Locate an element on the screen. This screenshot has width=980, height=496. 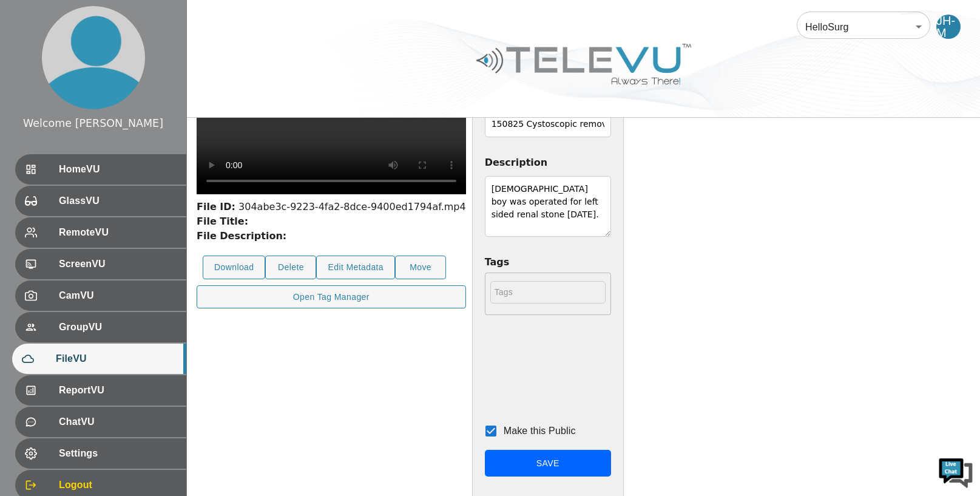
textarea: Type your message and hit 'Enter' is located at coordinates (118, 353).